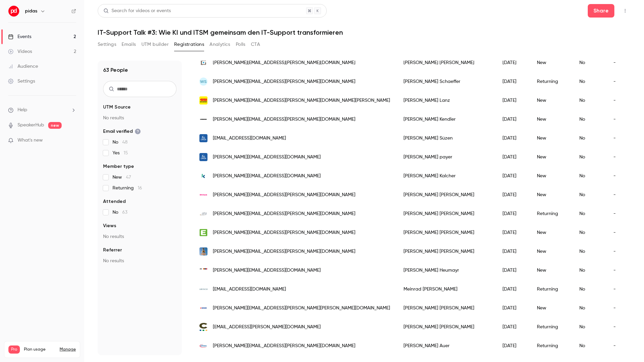  What do you see at coordinates (31, 11) in the screenshot?
I see `h6: pidas` at bounding box center [31, 11].